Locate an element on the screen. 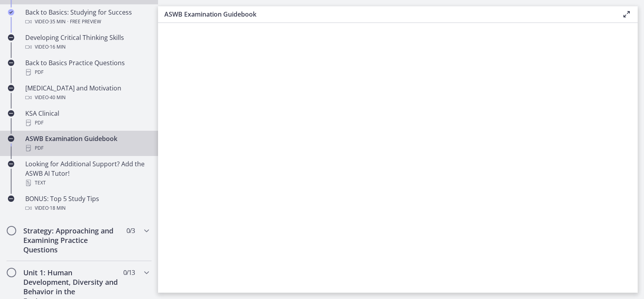 Image resolution: width=644 pixels, height=299 pixels. div: Developing Critical Thinking Skills is located at coordinates (87, 42).